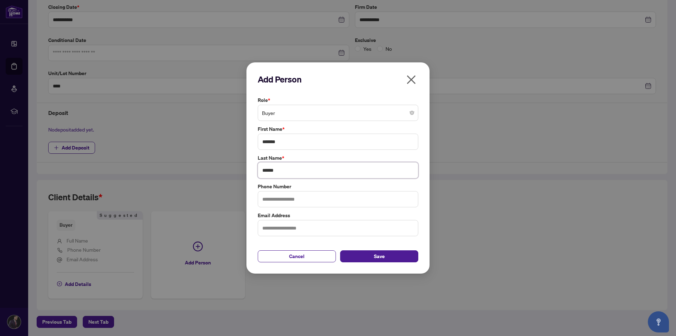  I want to click on label: First Name, so click(338, 129).